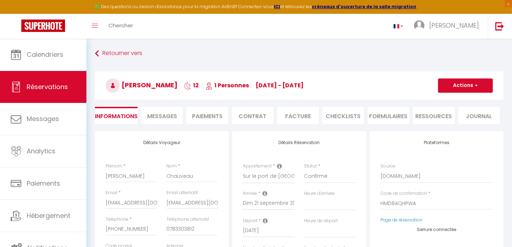 The image size is (512, 247). What do you see at coordinates (500, 26) in the screenshot?
I see `img: logout` at bounding box center [500, 26].